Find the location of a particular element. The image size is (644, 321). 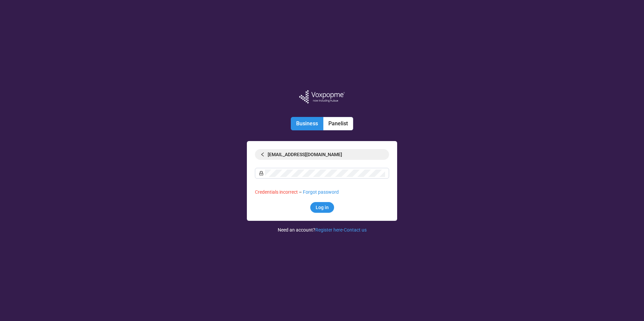

span: Business is located at coordinates (307, 123).